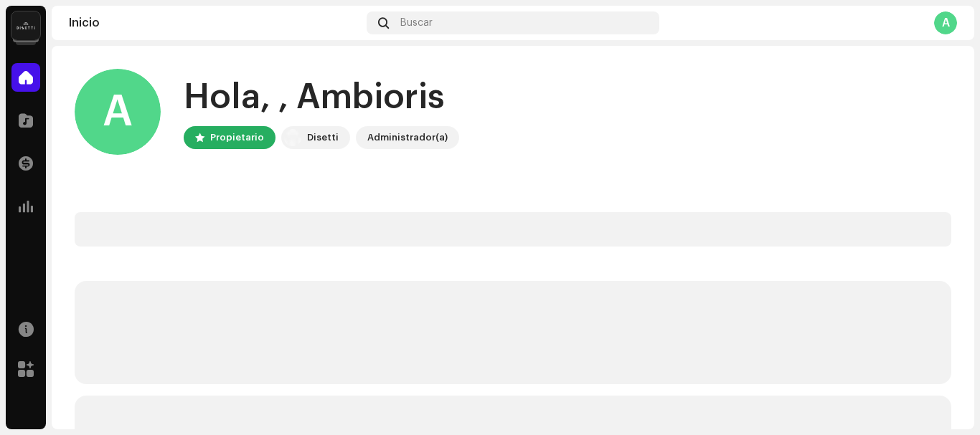 This screenshot has width=980, height=435. Describe the element at coordinates (408, 138) in the screenshot. I see `div: Administrador(a)` at that location.